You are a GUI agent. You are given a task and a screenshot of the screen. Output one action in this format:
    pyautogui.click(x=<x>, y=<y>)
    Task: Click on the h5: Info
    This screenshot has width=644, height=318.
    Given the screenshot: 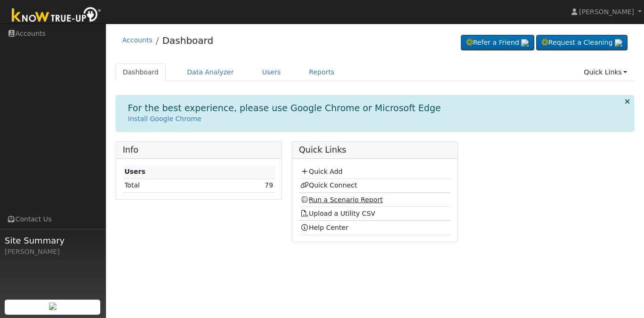 What is the action you would take?
    pyautogui.click(x=198, y=149)
    